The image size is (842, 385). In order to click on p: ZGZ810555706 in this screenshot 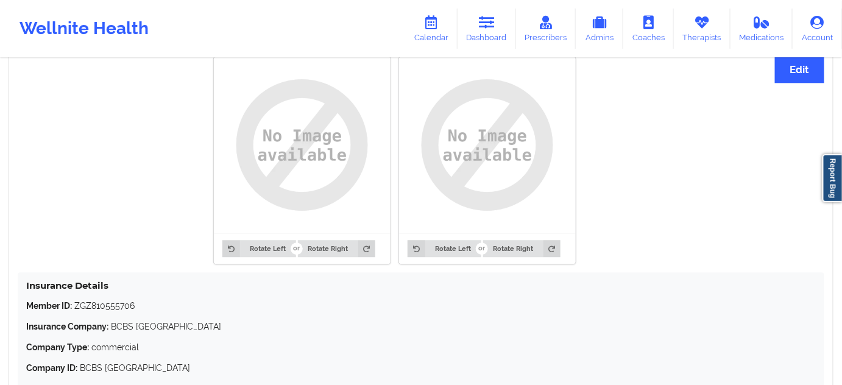, I will do `click(421, 306)`.